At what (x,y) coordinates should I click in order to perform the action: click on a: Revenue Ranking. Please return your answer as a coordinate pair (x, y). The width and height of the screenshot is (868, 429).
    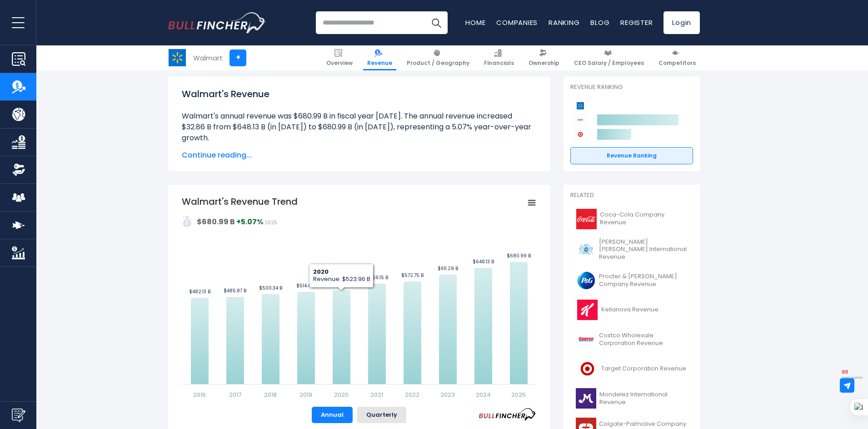
    Looking at the image, I should click on (632, 156).